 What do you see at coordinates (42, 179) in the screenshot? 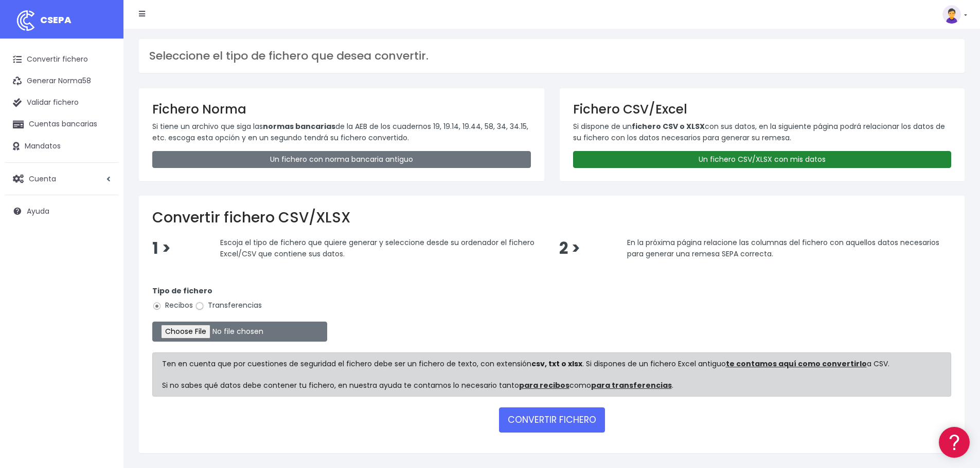
I see `span: Cuenta` at bounding box center [42, 179].